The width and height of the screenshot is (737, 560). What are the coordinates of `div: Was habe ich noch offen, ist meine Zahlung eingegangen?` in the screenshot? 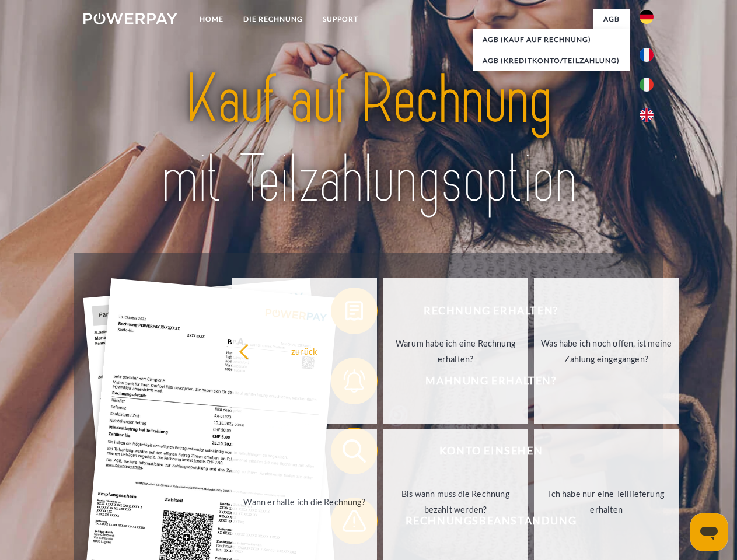 It's located at (606, 351).